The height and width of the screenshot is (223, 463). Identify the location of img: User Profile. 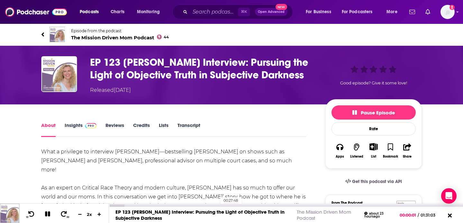
(448, 12).